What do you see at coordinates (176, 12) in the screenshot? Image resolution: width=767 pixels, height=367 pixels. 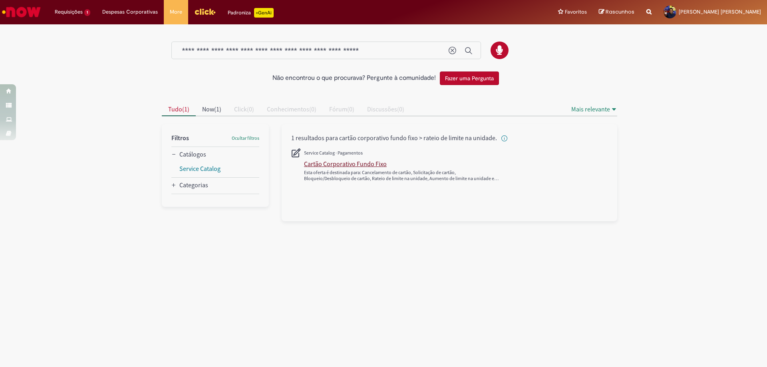 I see `span: More` at bounding box center [176, 12].